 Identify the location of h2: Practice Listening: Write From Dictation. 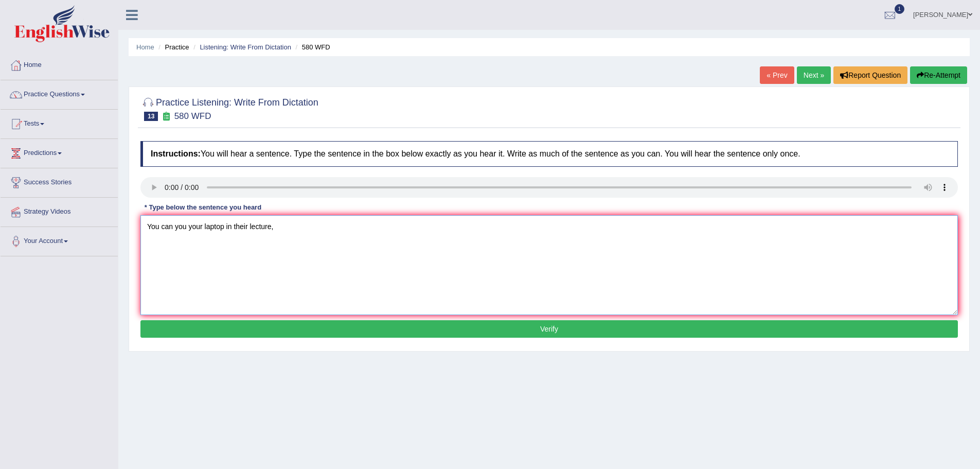
(230, 108).